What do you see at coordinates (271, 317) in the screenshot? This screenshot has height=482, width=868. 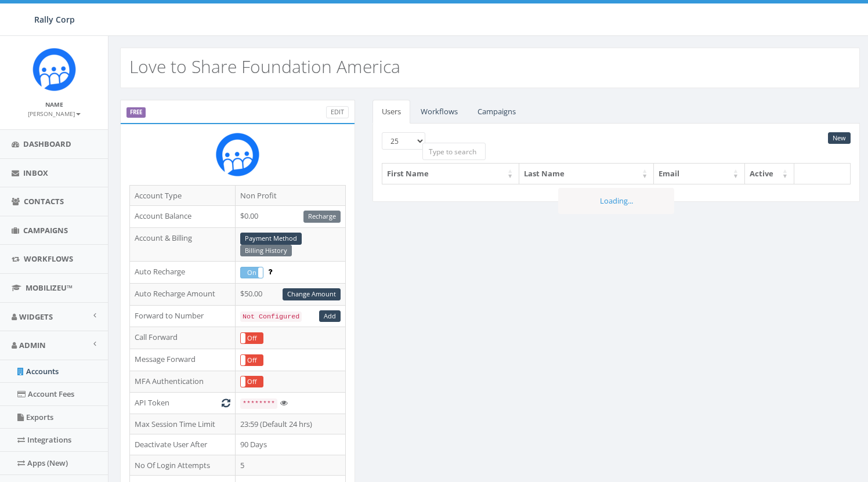 I see `code: Not Configured` at bounding box center [271, 317].